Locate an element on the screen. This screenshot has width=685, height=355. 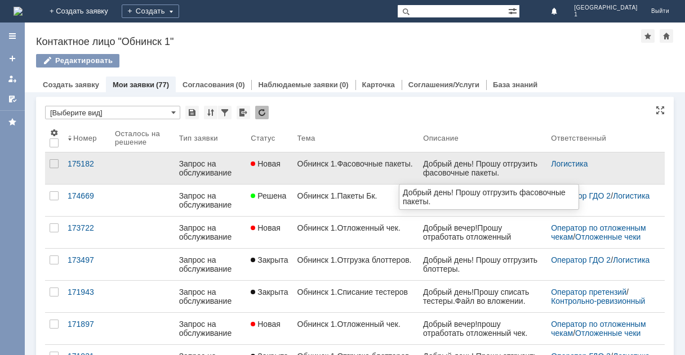
span: Настройки is located at coordinates (54, 133).